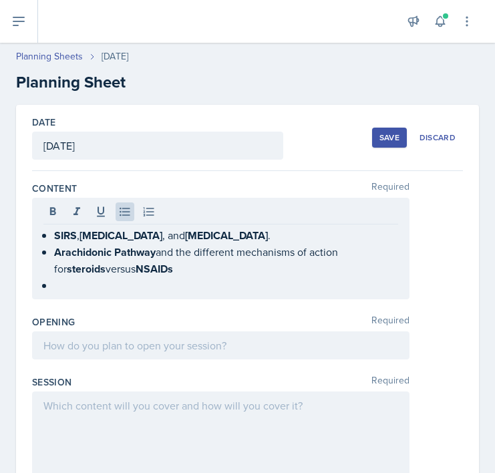  What do you see at coordinates (226, 235) in the screenshot?
I see `p: , , and .` at bounding box center [226, 235].